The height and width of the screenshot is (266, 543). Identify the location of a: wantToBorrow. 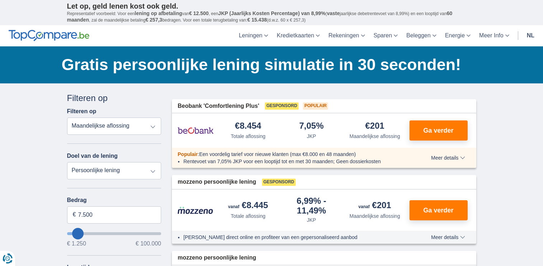
(114, 233).